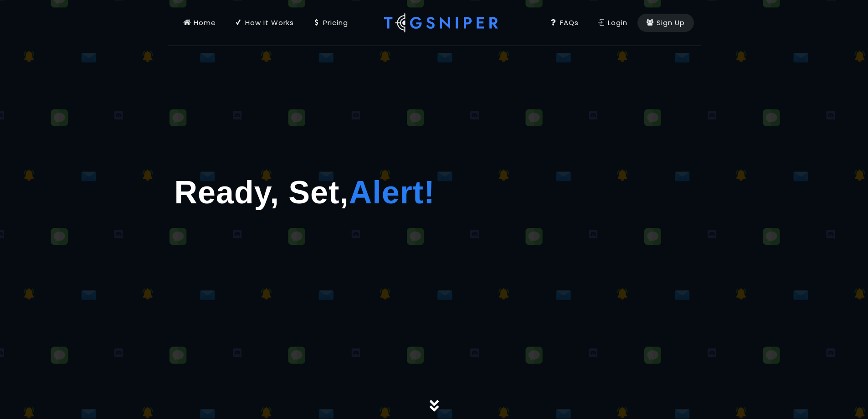  Describe the element at coordinates (345, 192) in the screenshot. I see `h1: Ready, Set,` at that location.